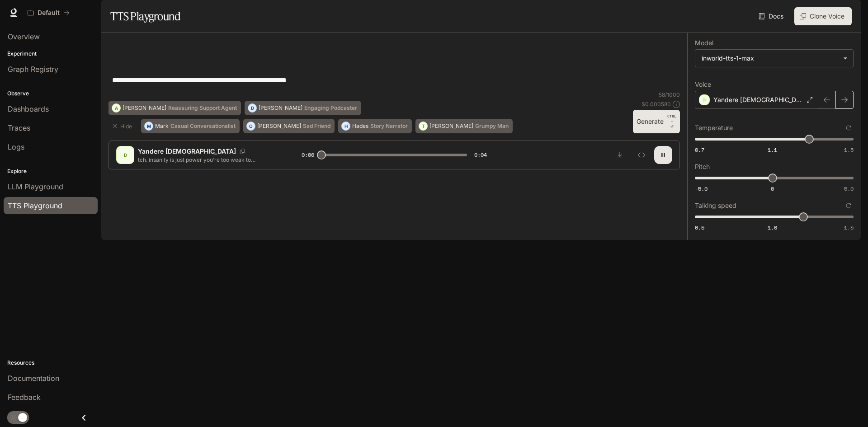 This screenshot has height=427, width=868. What do you see at coordinates (389, 126) in the screenshot?
I see `p: Story Narrator` at bounding box center [389, 126].